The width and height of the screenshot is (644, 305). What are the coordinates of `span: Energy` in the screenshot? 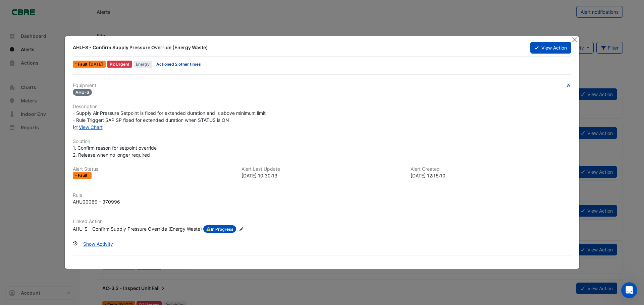 It's located at (143, 64).